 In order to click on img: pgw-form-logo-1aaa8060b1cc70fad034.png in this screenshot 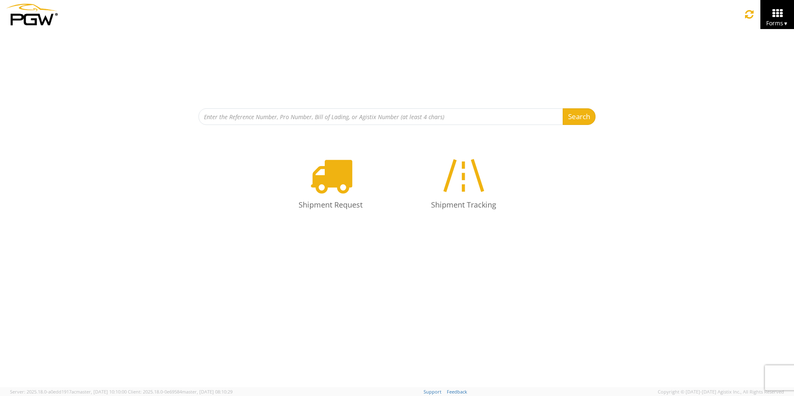, I will do `click(32, 15)`.